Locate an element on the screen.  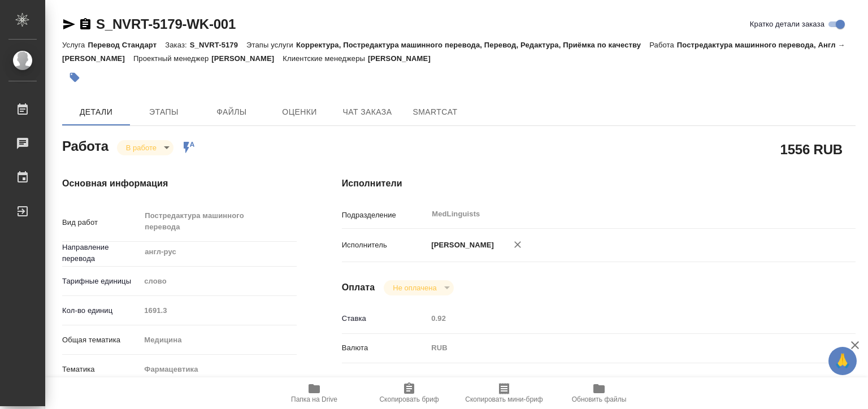
button: Добавить тэг is located at coordinates (74, 77).